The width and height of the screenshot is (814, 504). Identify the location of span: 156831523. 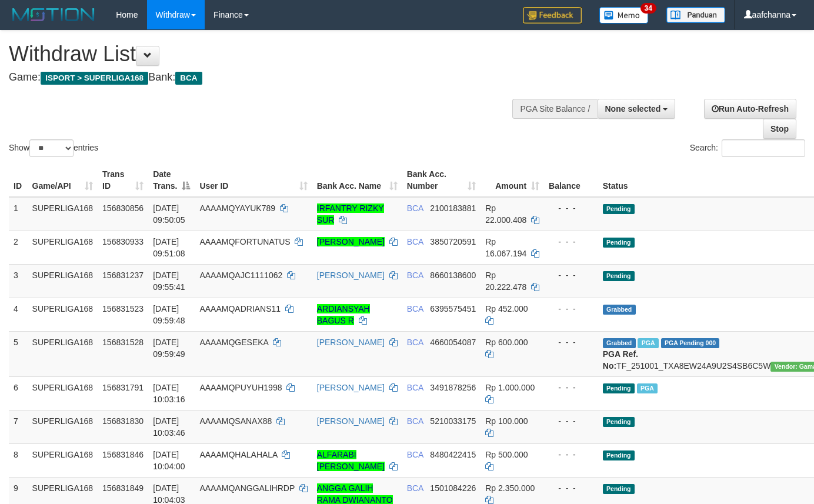
(123, 309).